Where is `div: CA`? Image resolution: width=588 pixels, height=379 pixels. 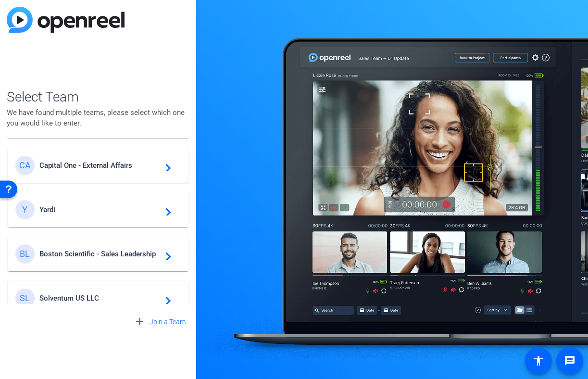 div: CA is located at coordinates (25, 165).